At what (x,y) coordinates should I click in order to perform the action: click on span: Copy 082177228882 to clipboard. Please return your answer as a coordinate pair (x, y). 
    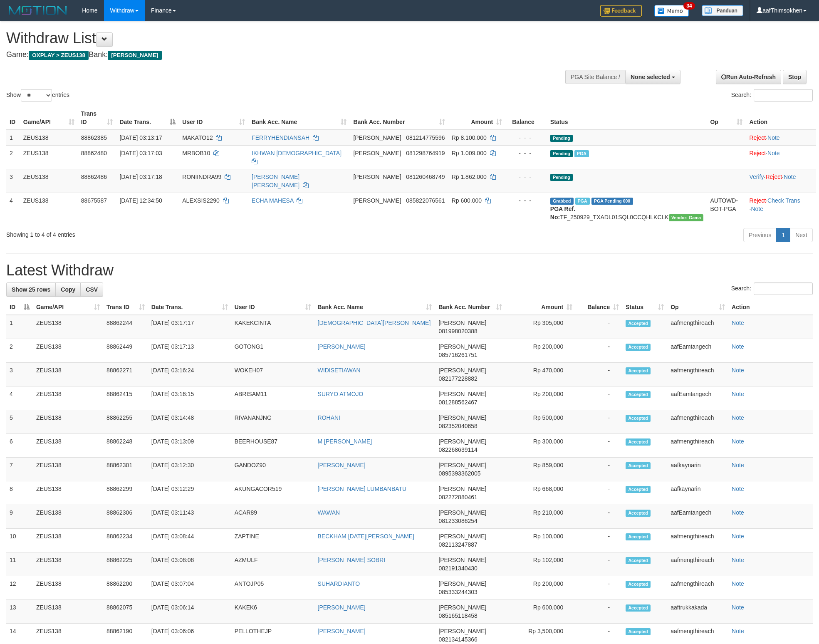
    Looking at the image, I should click on (457, 379).